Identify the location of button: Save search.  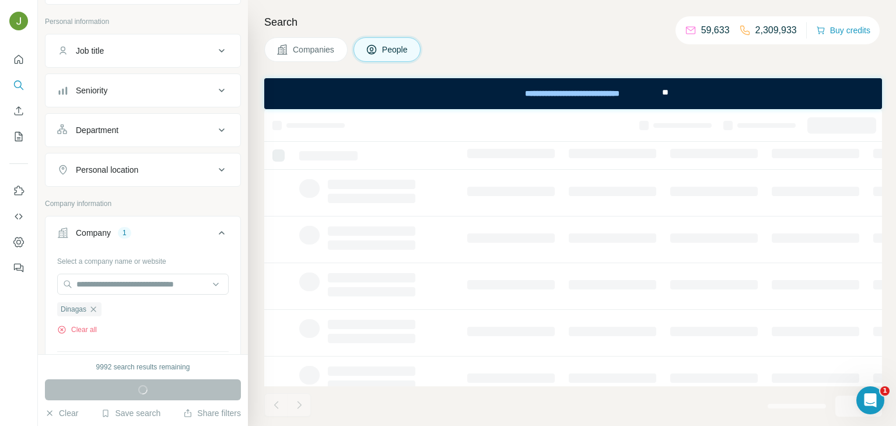
(131, 413).